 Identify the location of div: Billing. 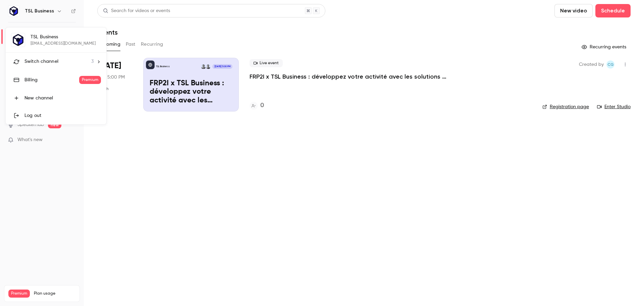
(52, 80).